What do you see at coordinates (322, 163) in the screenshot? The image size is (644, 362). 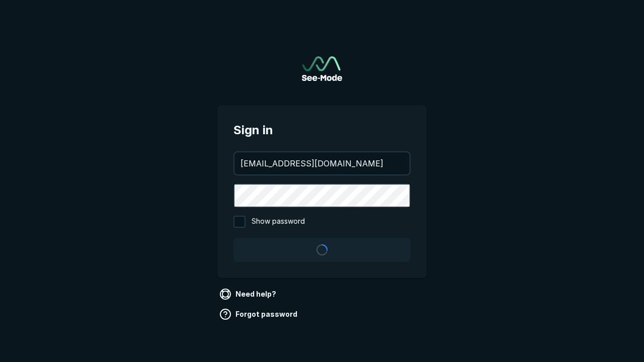 I see `input: your@email.com` at bounding box center [322, 163].